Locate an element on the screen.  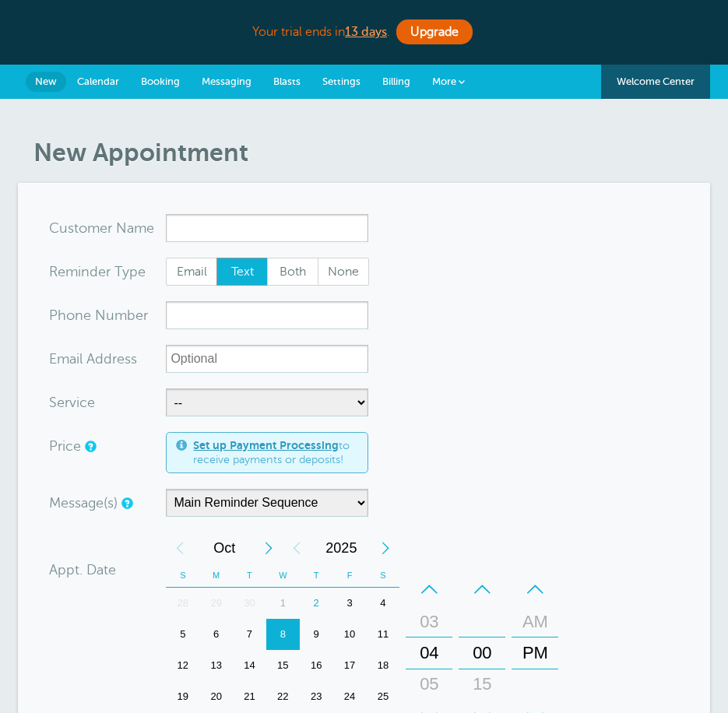
span: 2025 is located at coordinates (341, 548).